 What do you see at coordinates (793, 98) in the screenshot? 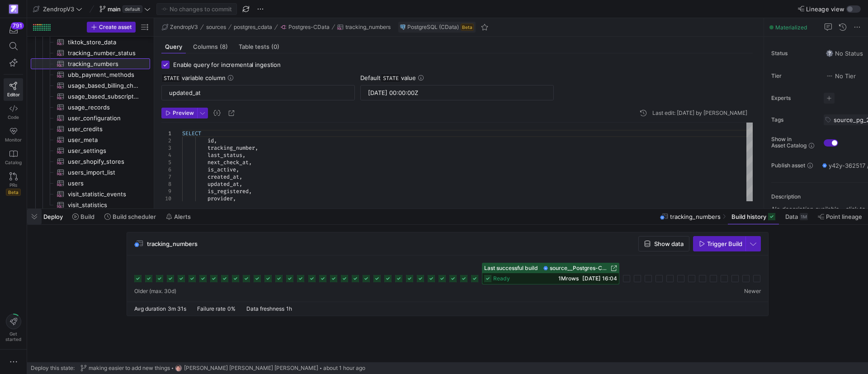
I see `span: Experts` at bounding box center [793, 98].